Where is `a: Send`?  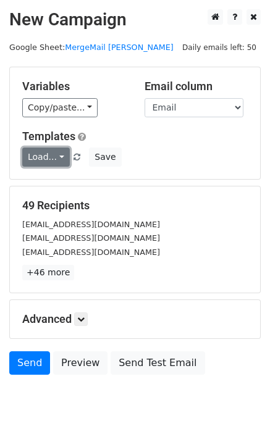
a: Send is located at coordinates (30, 363).